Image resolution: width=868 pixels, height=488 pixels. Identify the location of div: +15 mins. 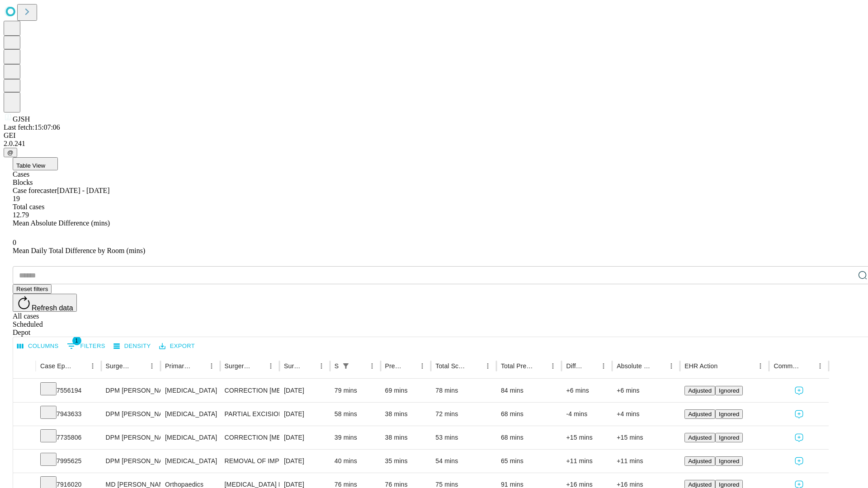
(646, 437).